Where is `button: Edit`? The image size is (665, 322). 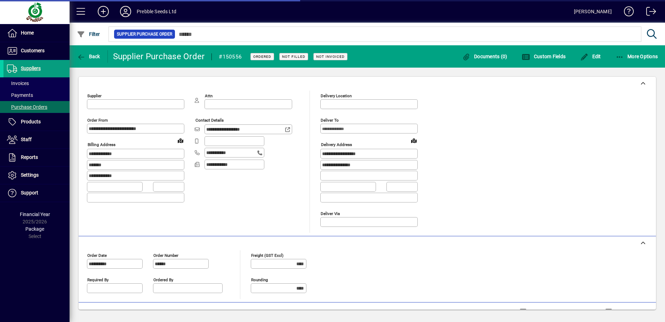
button: Edit is located at coordinates (591, 56).